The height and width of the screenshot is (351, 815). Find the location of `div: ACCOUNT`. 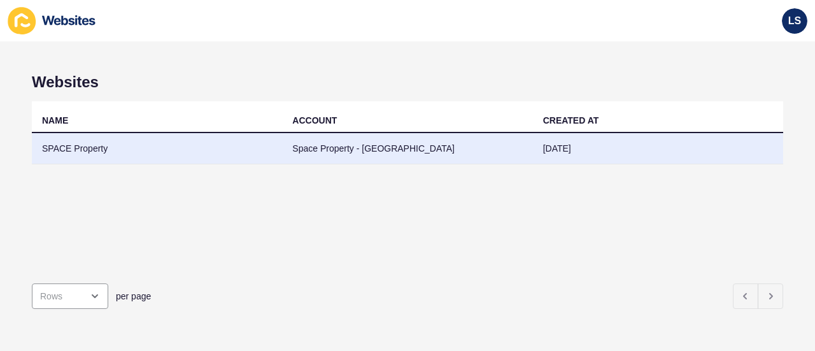

div: ACCOUNT is located at coordinates (315, 120).